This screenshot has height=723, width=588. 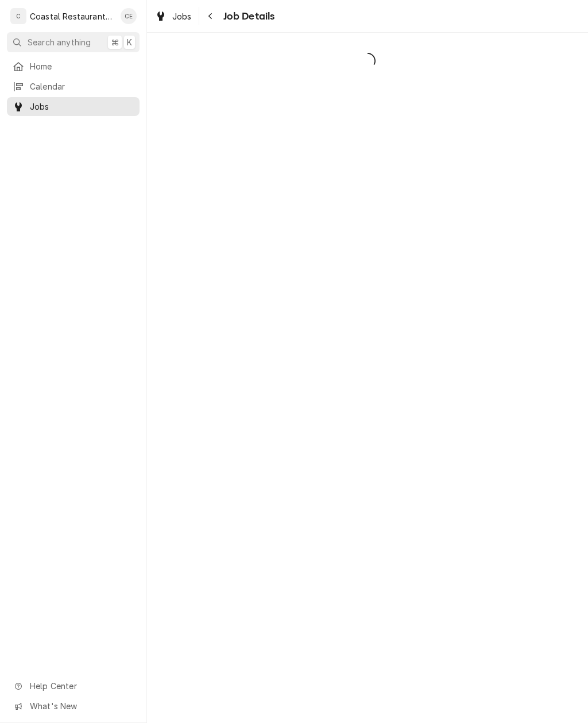 What do you see at coordinates (82, 86) in the screenshot?
I see `span: Calendar` at bounding box center [82, 86].